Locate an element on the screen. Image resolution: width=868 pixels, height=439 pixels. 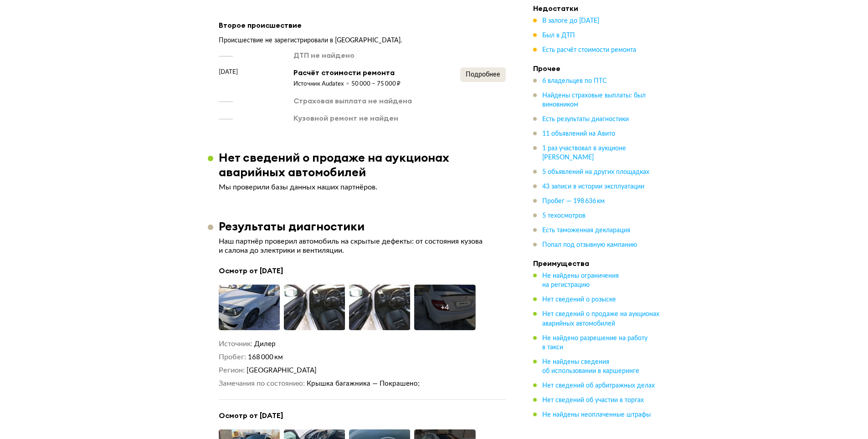
p: Мы проверили базы данных наших партнёров. is located at coordinates (362, 187).